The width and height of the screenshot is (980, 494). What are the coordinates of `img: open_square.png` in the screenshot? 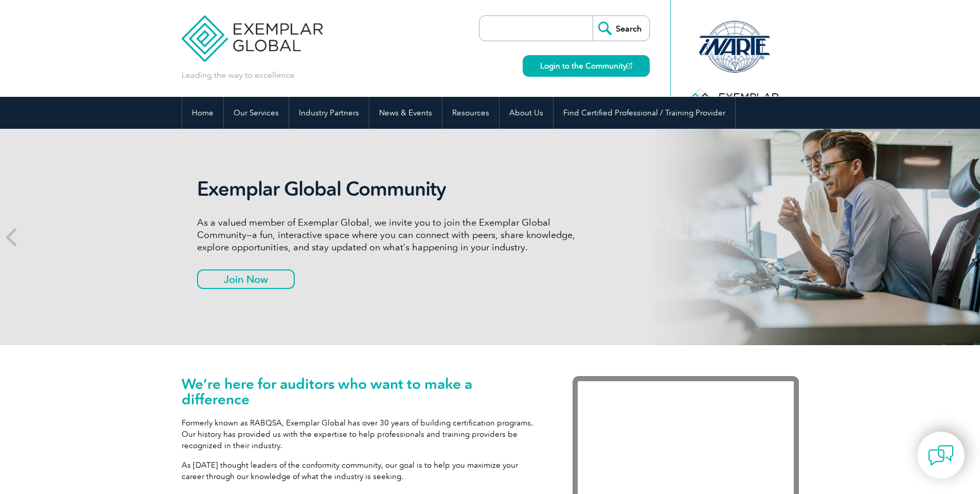 It's located at (629, 65).